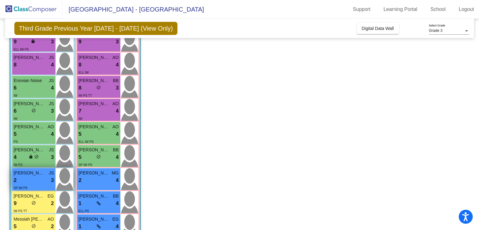 The height and width of the screenshot is (230, 479). Describe the element at coordinates (80, 203) in the screenshot. I see `span: 1` at that location.